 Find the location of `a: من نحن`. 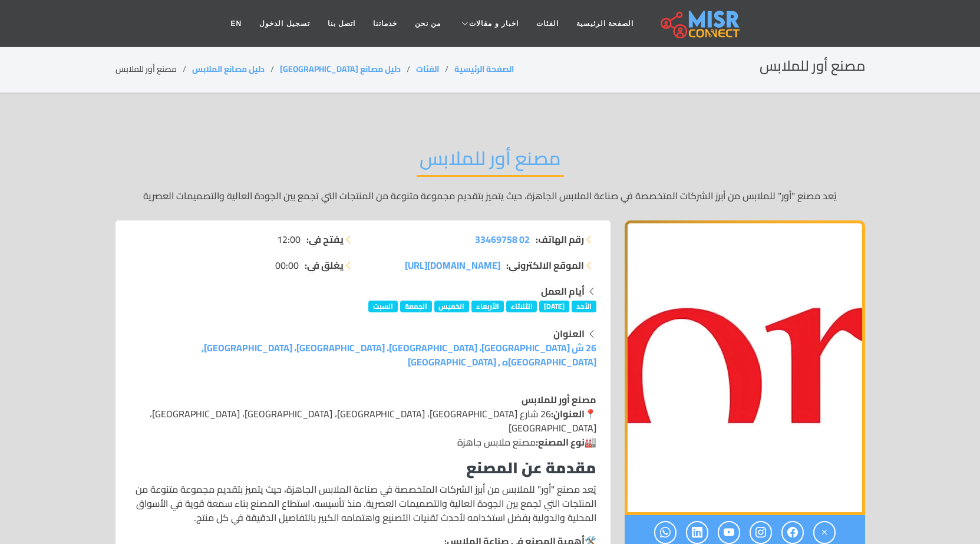

a: من نحن is located at coordinates (428, 23).